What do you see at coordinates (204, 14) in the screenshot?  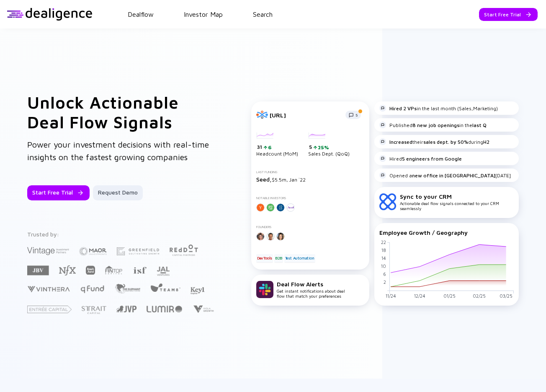 I see `a: Investor Map` at bounding box center [204, 14].